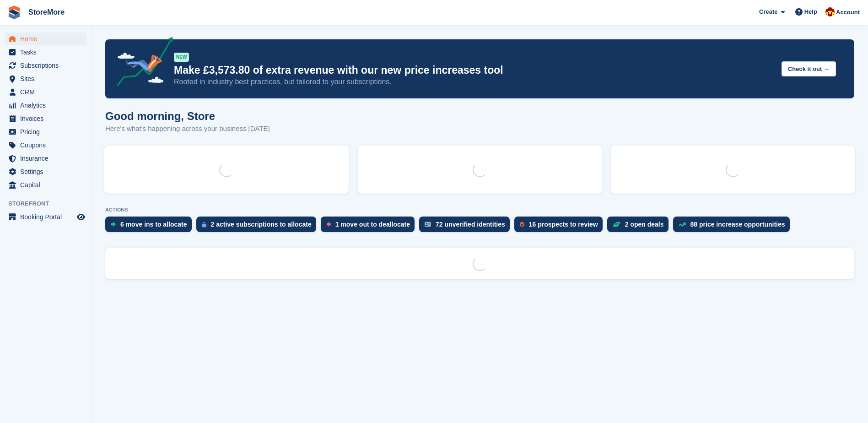 Image resolution: width=868 pixels, height=423 pixels. Describe the element at coordinates (47, 217) in the screenshot. I see `span: Booking Portal` at that location.